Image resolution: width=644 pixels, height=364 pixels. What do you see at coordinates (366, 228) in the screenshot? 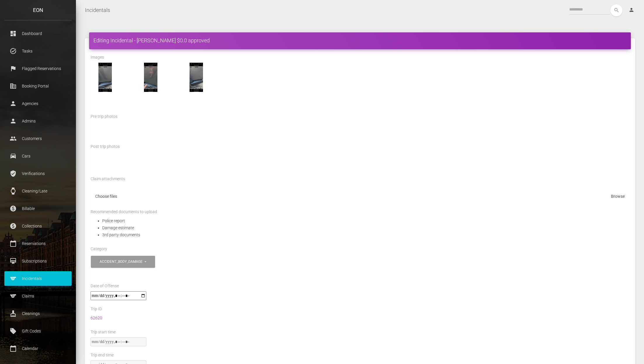
I see `li: Damage estimate` at bounding box center [366, 228].